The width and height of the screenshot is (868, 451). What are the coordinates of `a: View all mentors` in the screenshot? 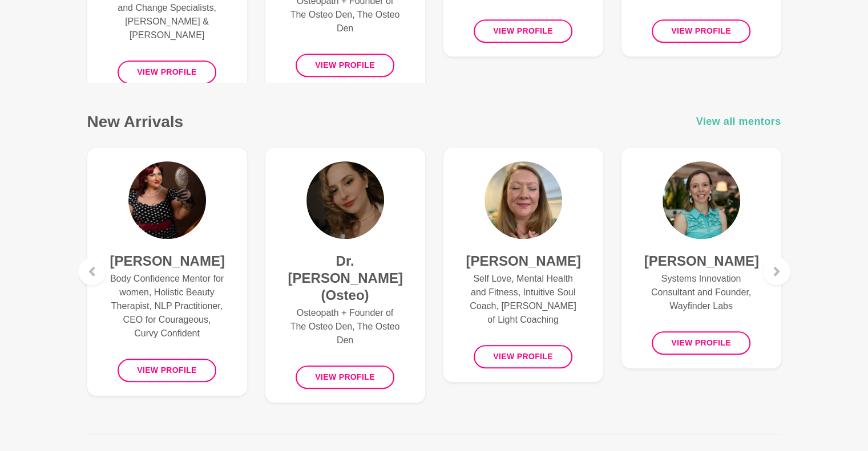 It's located at (738, 121).